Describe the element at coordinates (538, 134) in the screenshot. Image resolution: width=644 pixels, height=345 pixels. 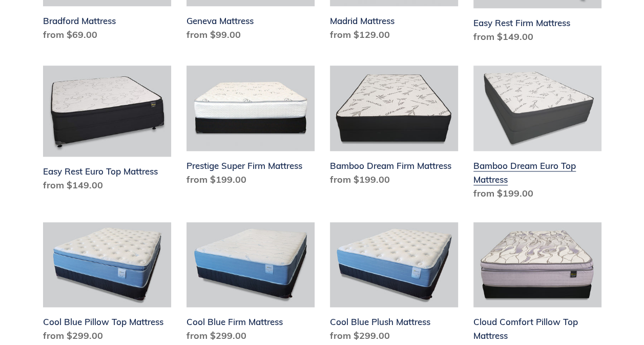
I see `a: Bamboo Dream Euro Top Mattress` at that location.